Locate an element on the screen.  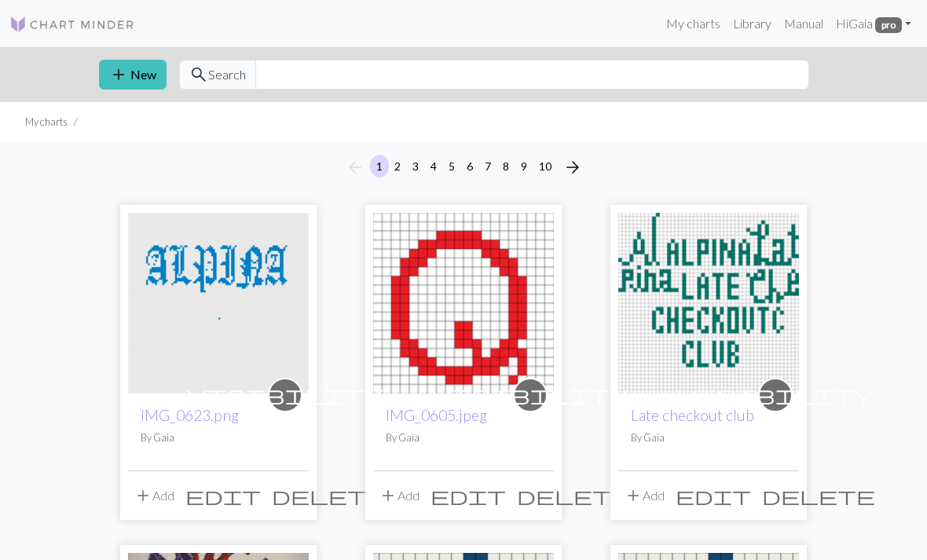
button: 5 is located at coordinates (452, 166).